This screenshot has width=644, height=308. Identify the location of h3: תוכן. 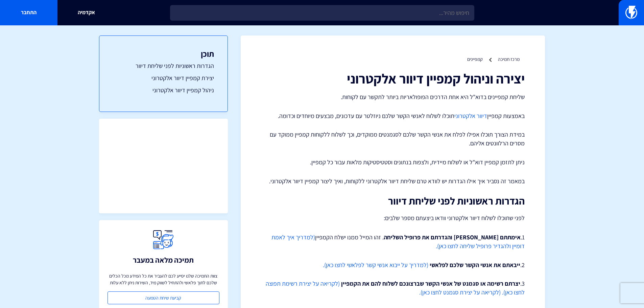
(163, 54).